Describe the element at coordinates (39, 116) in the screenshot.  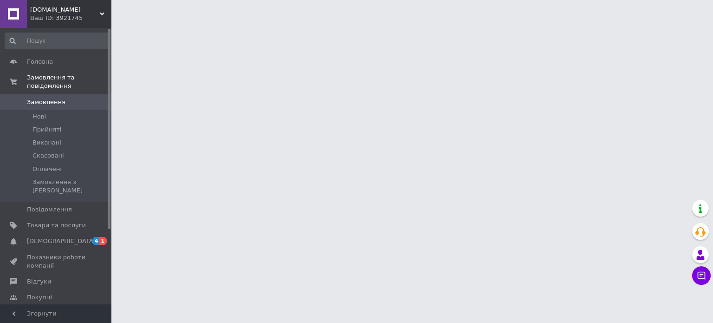
I see `span: Нові` at that location.